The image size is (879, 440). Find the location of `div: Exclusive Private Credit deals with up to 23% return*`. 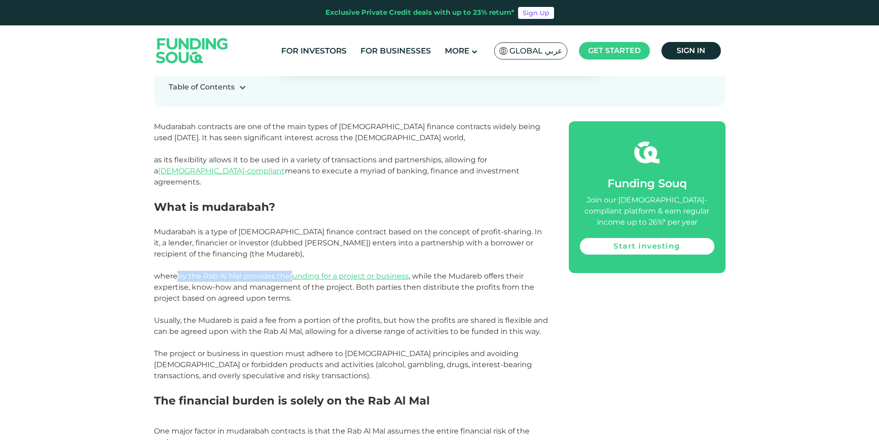

div: Exclusive Private Credit deals with up to 23% return* is located at coordinates (420, 12).